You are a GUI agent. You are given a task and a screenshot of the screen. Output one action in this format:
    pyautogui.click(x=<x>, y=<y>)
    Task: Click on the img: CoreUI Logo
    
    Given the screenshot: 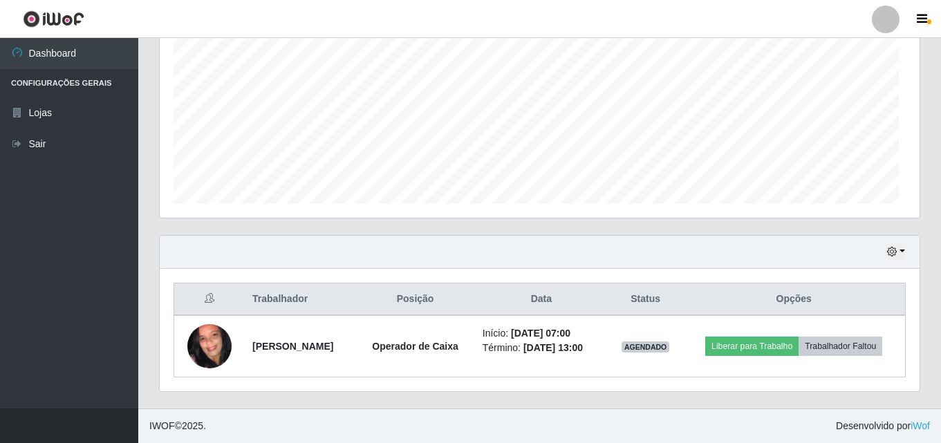 What is the action you would take?
    pyautogui.click(x=53, y=19)
    